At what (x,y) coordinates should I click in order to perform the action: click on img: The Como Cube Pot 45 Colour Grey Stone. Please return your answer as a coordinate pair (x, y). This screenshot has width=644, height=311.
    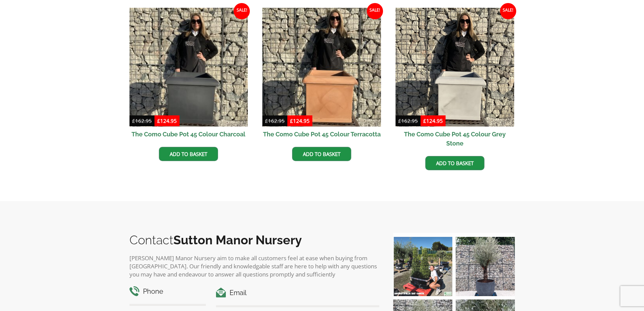
    Looking at the image, I should click on (455, 67).